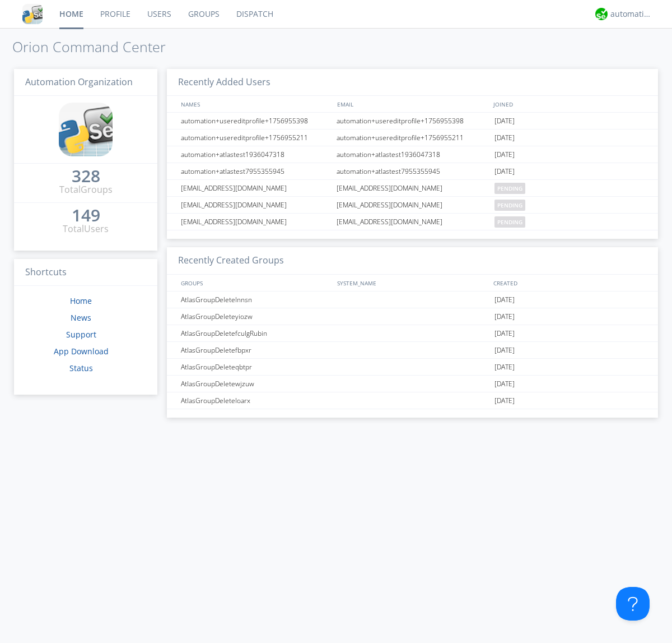  Describe the element at coordinates (412, 282) in the screenshot. I see `div: SYSTEM_NAME` at that location.